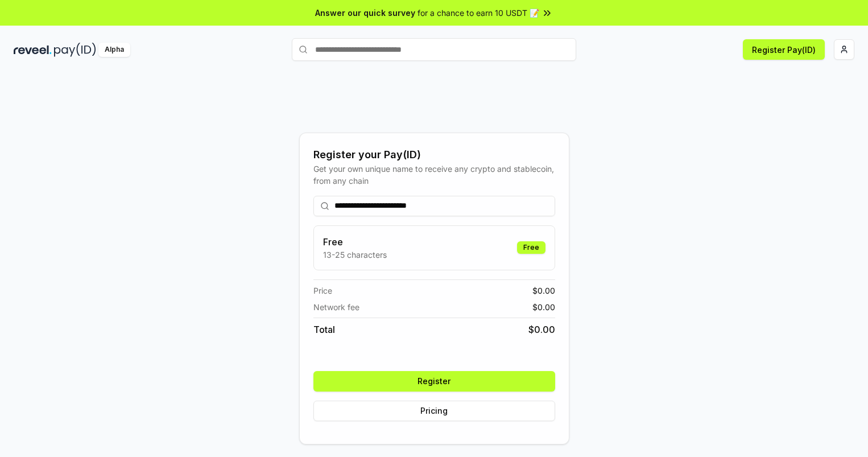 The width and height of the screenshot is (868, 457). Describe the element at coordinates (478, 12) in the screenshot. I see `span: for a chance to earn 10 USDT 📝` at that location.